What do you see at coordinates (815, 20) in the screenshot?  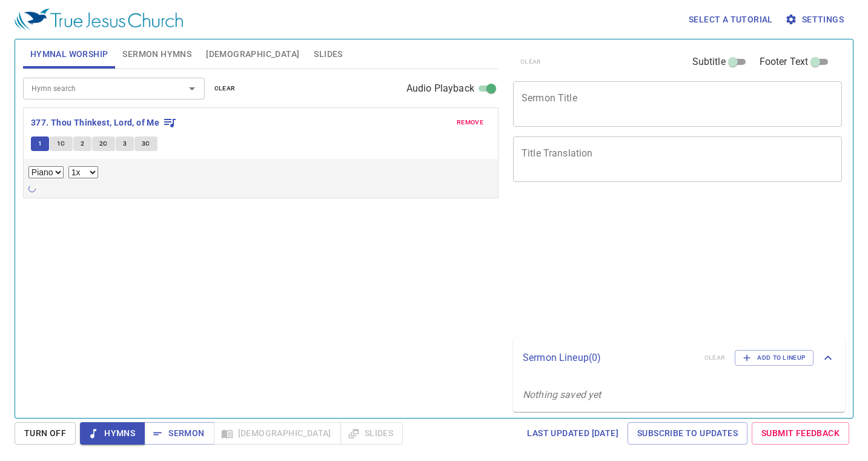 I see `button: Settings` at bounding box center [815, 20].